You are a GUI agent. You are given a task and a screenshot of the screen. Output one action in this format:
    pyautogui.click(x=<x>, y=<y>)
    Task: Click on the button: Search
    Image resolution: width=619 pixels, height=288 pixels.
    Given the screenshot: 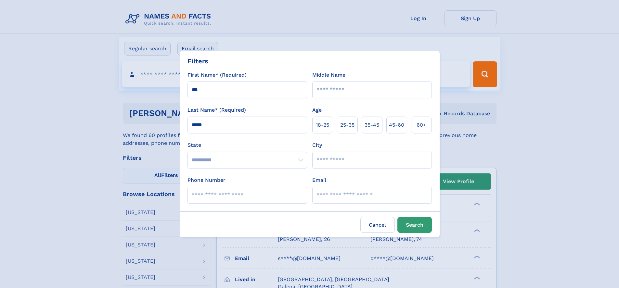 What is the action you would take?
    pyautogui.click(x=414, y=225)
    